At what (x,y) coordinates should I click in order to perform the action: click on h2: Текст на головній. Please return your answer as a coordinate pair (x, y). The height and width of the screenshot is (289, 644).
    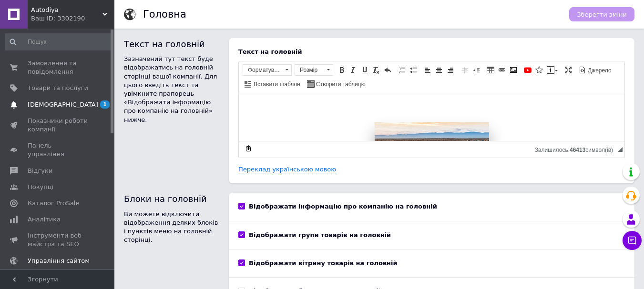
    Looking at the image, I should click on (171, 43).